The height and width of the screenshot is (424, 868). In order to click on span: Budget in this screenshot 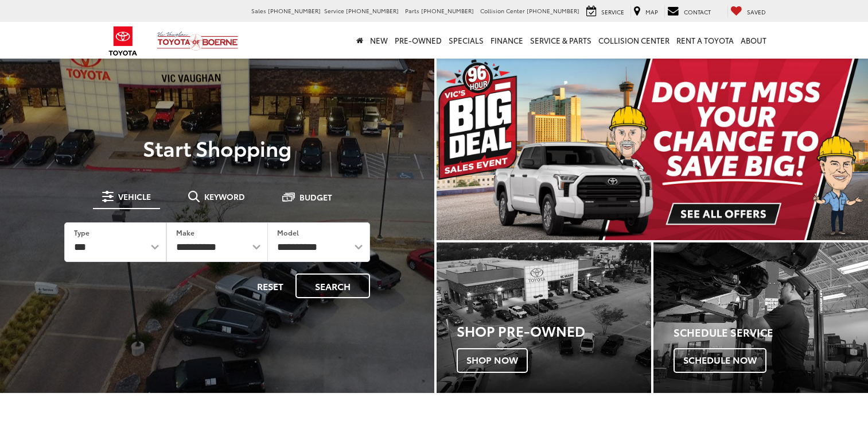, I will do `click(316, 197)`.